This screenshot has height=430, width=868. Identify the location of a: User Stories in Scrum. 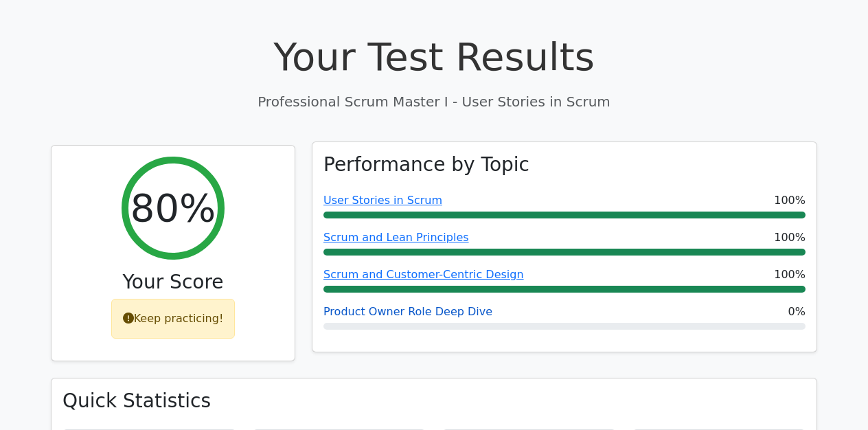
(383, 200).